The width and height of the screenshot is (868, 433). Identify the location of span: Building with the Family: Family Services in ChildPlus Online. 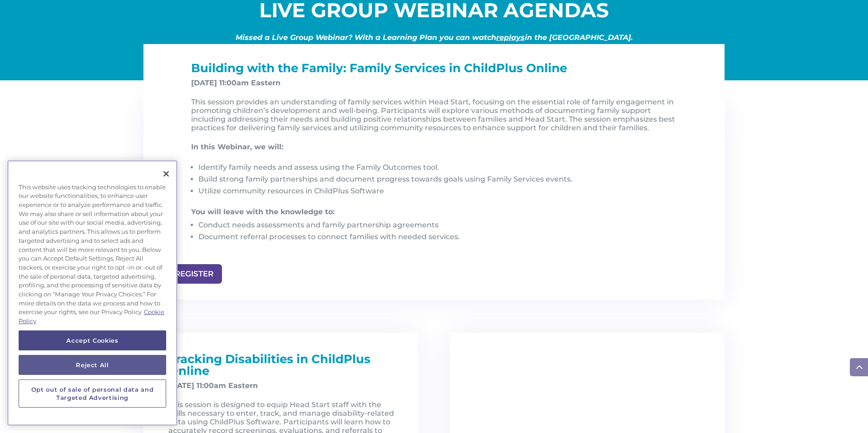
(379, 68).